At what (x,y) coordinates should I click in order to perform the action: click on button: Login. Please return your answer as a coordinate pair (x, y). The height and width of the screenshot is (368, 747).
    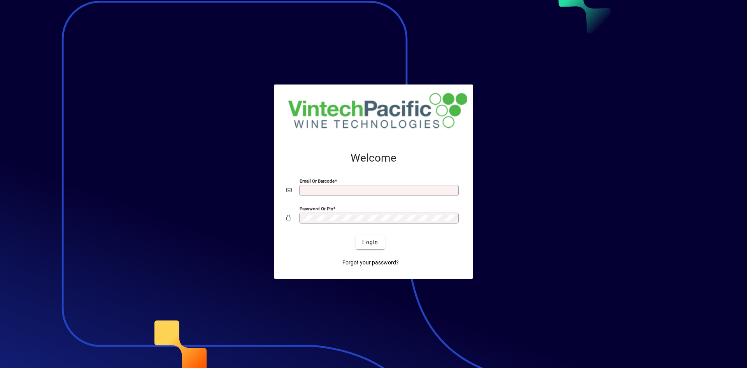
    Looking at the image, I should click on (370, 242).